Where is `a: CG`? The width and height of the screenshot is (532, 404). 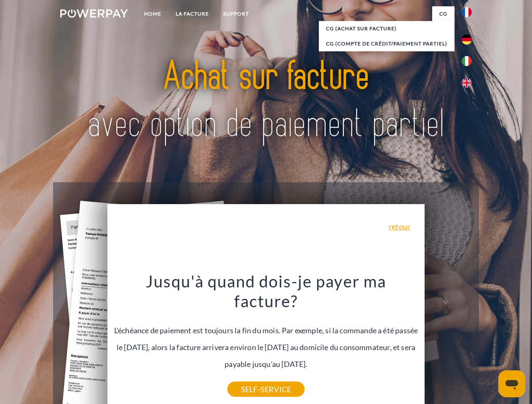
a: CG is located at coordinates (443, 14).